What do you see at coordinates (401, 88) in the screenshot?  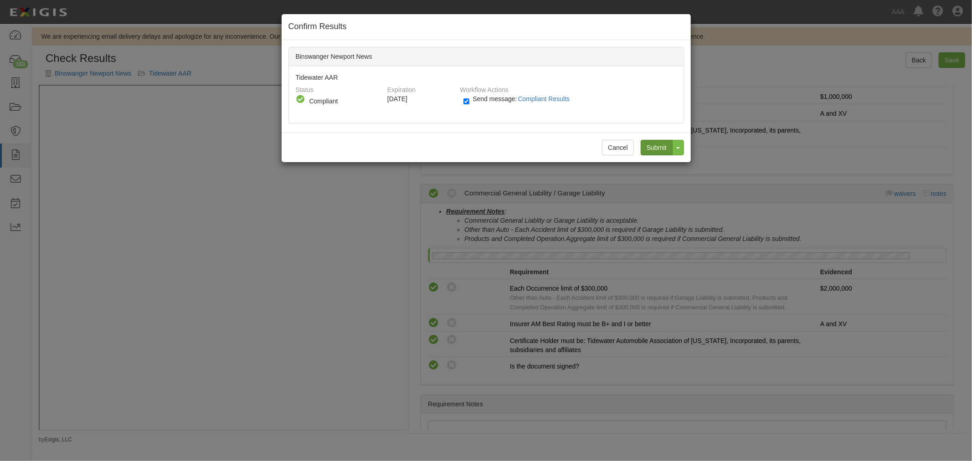 I see `label: Expiration` at bounding box center [401, 88].